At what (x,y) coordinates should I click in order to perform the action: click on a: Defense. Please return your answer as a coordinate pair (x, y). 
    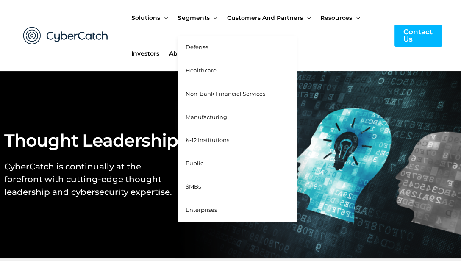
    Looking at the image, I should click on (237, 47).